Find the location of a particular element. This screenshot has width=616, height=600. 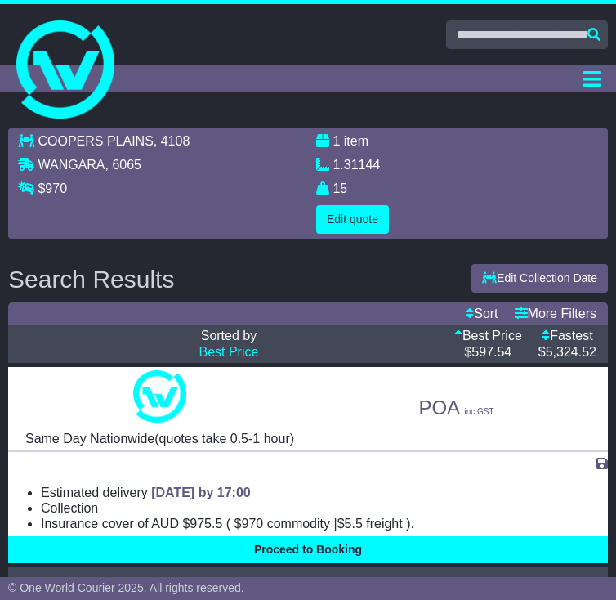

span: 5.5 is located at coordinates (354, 523).